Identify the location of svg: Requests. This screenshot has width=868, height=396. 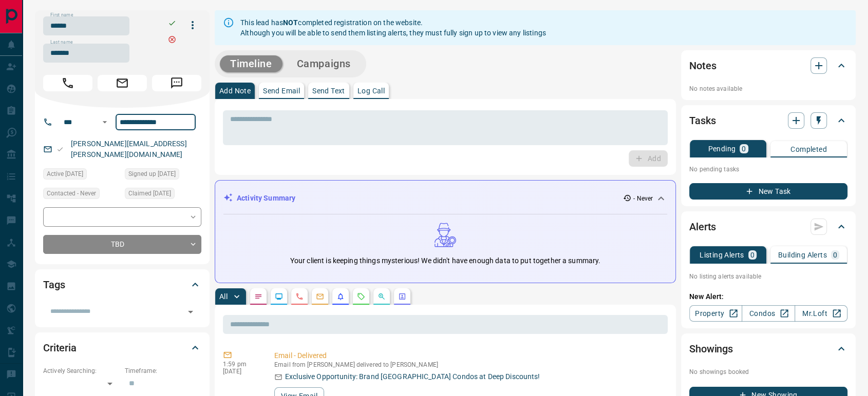
(361, 296).